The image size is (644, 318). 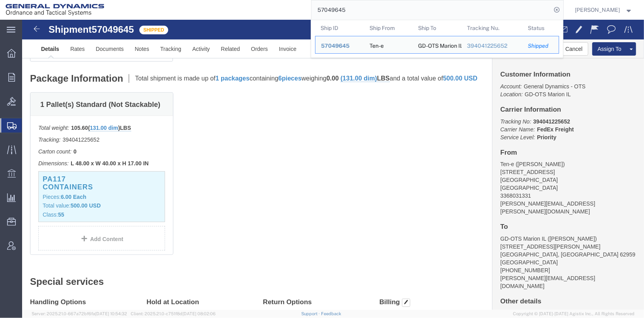 I want to click on div: 57049645, so click(x=339, y=46).